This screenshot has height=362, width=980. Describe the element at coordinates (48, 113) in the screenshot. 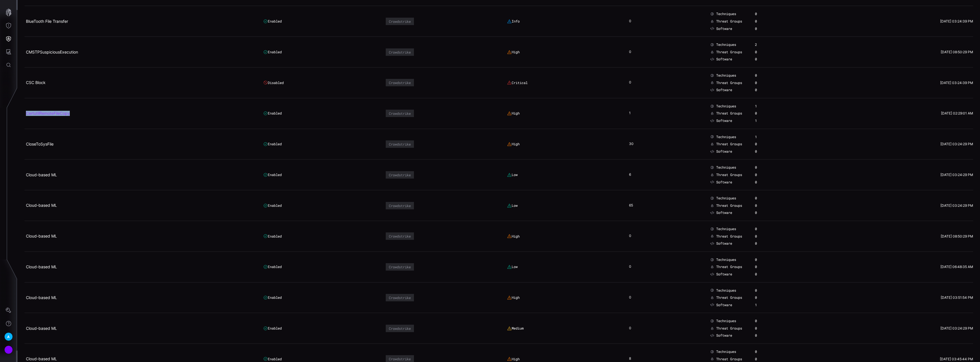

I see `a: CertutilRemoteFileCopy` at that location.